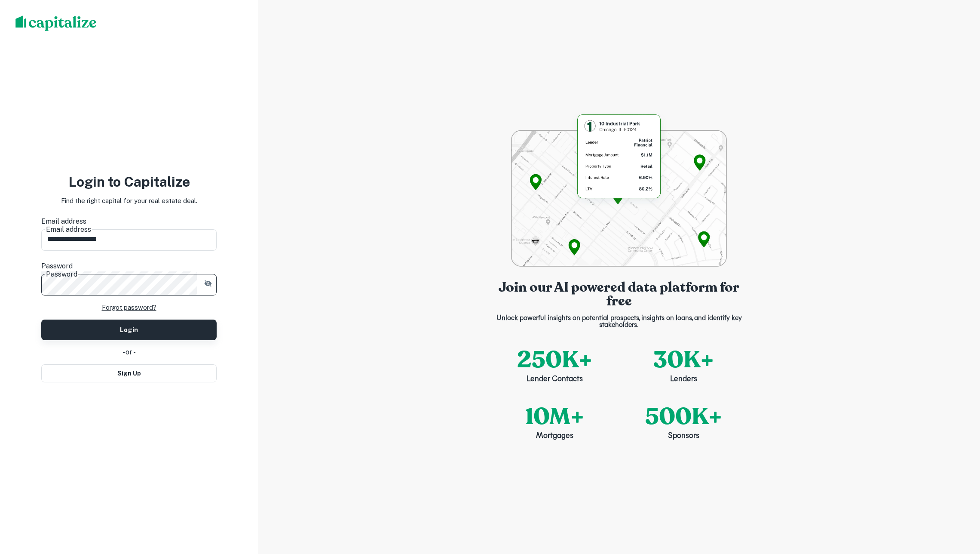  Describe the element at coordinates (683, 380) in the screenshot. I see `p: Lenders` at that location.